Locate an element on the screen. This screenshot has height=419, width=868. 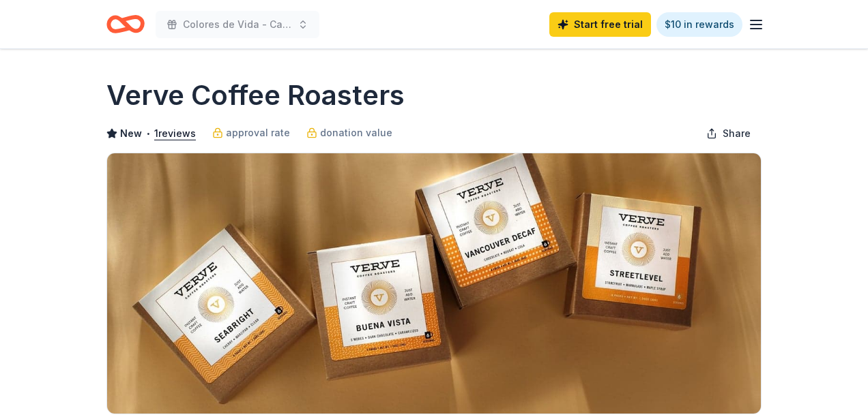
h1: Verve Coffee Roasters is located at coordinates (255, 95).